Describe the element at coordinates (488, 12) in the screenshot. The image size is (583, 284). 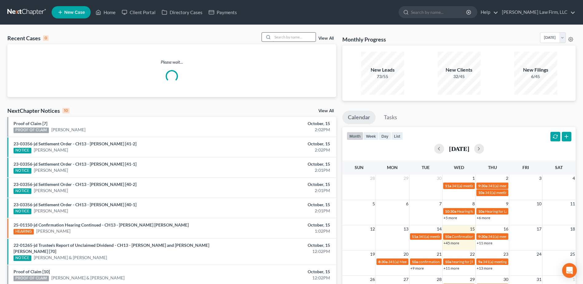
I see `a: Help` at that location.